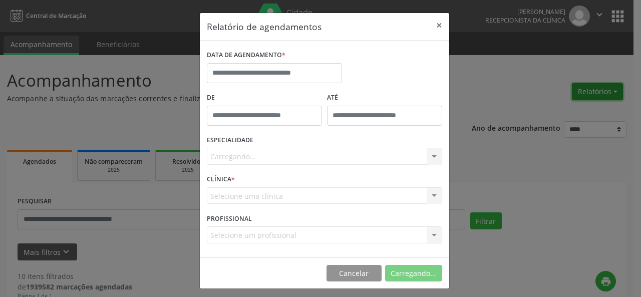 The height and width of the screenshot is (297, 641). Describe the element at coordinates (413, 273) in the screenshot. I see `button: Carregando...` at that location.